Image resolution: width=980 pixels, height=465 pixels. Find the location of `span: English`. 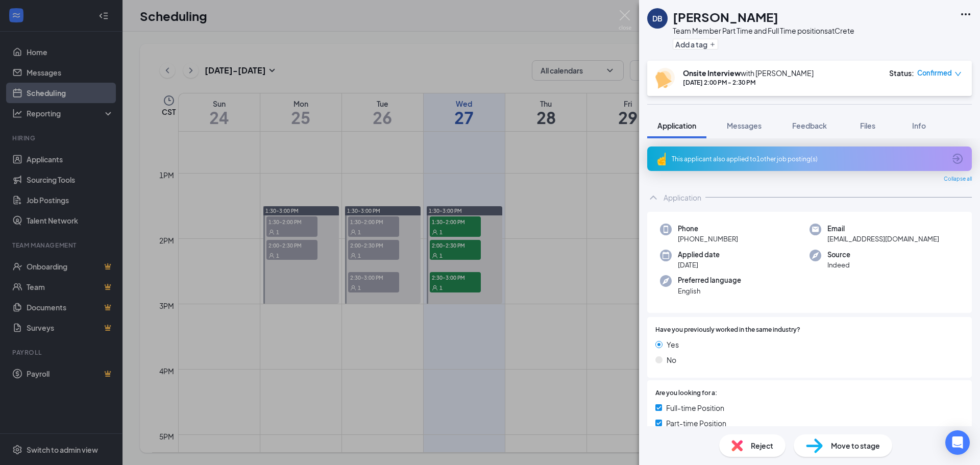

span: English is located at coordinates (709, 291).